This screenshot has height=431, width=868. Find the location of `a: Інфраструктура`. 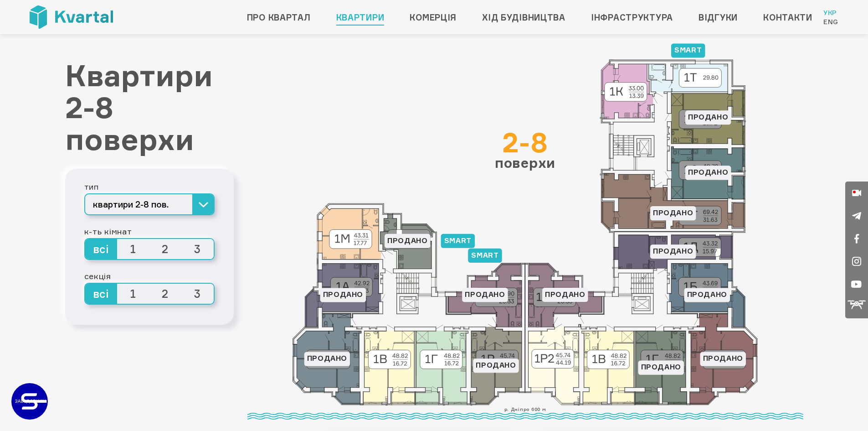

a: Інфраструктура is located at coordinates (632, 17).